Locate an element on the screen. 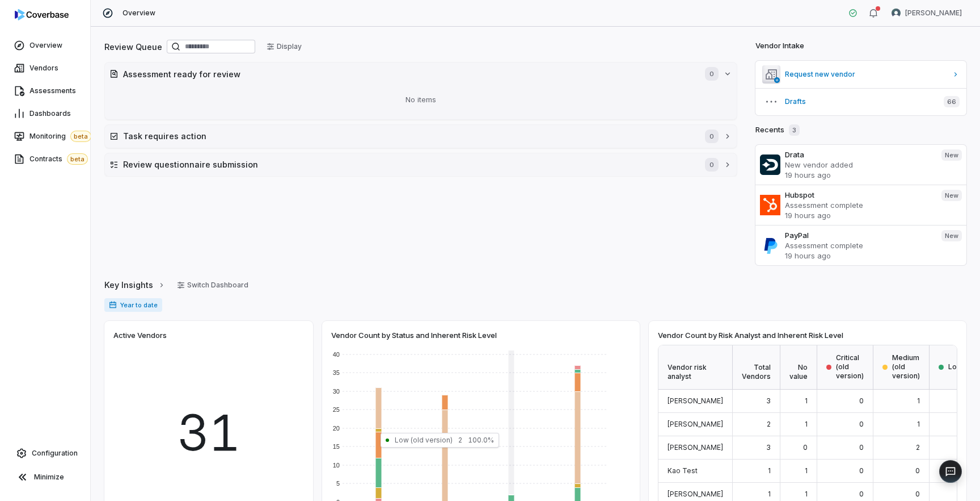 The height and width of the screenshot is (501, 980). h2: Review questionnaire submission is located at coordinates (408, 164).